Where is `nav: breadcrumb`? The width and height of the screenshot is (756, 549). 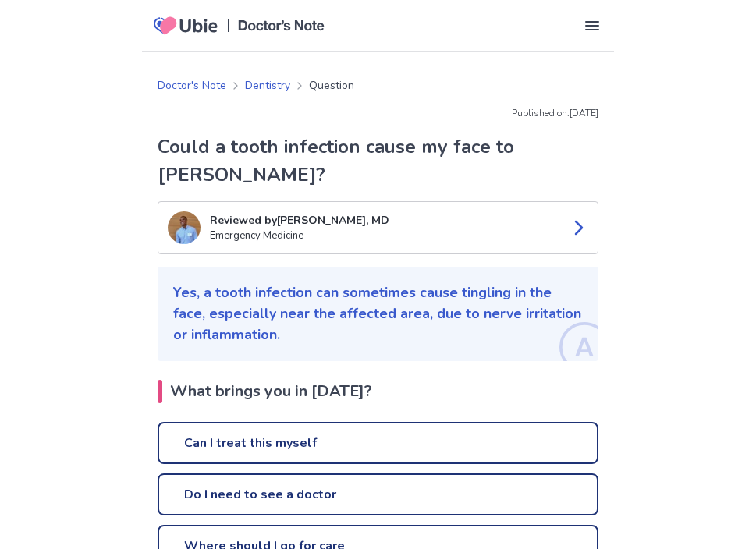 nav: breadcrumb is located at coordinates (255, 85).